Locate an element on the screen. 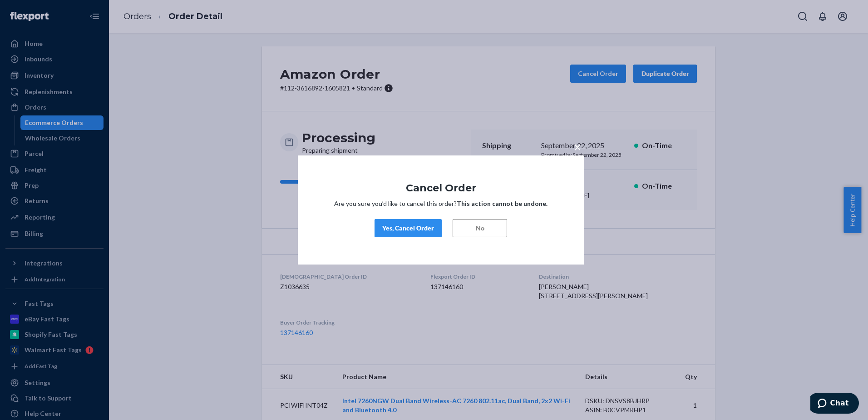  div: Yes, Cancel Order is located at coordinates (408, 228).